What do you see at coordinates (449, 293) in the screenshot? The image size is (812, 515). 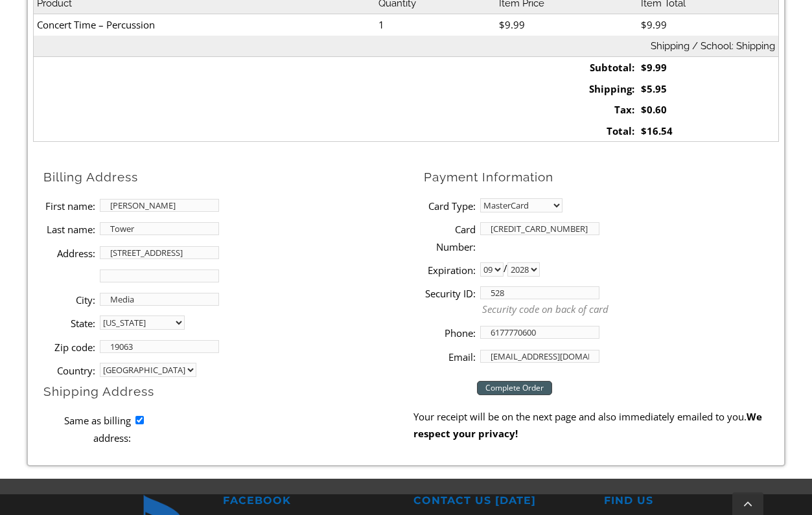 I see `label: Security ID:` at bounding box center [449, 293].